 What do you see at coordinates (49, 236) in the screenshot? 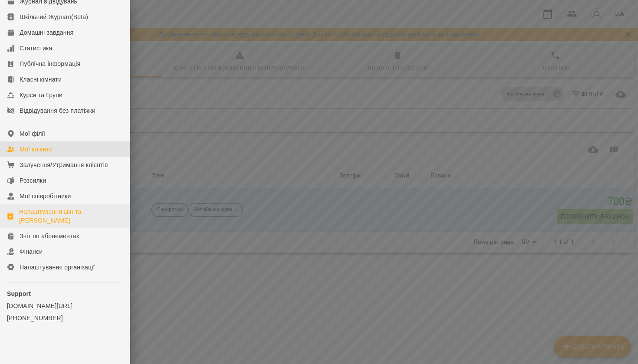
I see `div: Звіт по абонементах` at bounding box center [49, 236].